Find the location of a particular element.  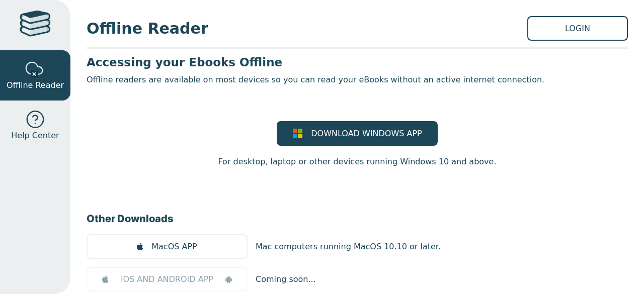

span: DOWNLOAD WINDOWS APP is located at coordinates (366, 134).